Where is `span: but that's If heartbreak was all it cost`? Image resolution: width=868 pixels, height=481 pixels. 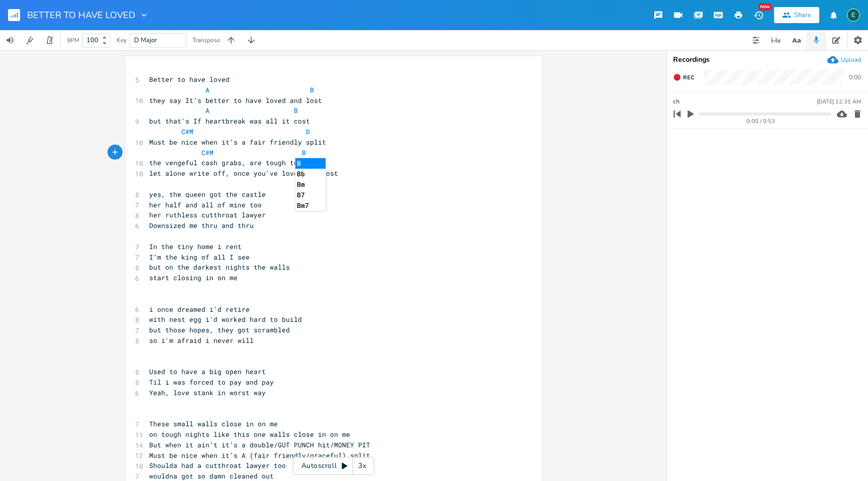
span: but that's If heartbreak was all it cost is located at coordinates (229, 121).